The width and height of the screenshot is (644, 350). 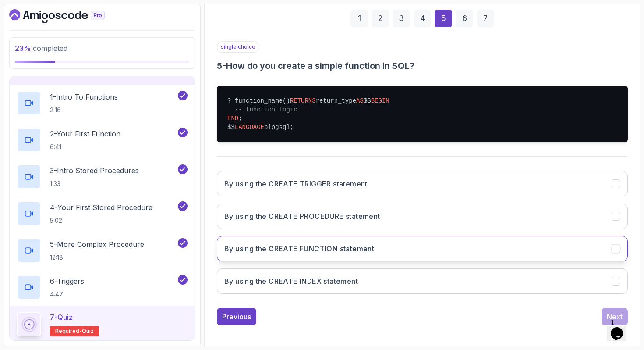 I want to click on span: LANGUAGE, so click(x=249, y=127).